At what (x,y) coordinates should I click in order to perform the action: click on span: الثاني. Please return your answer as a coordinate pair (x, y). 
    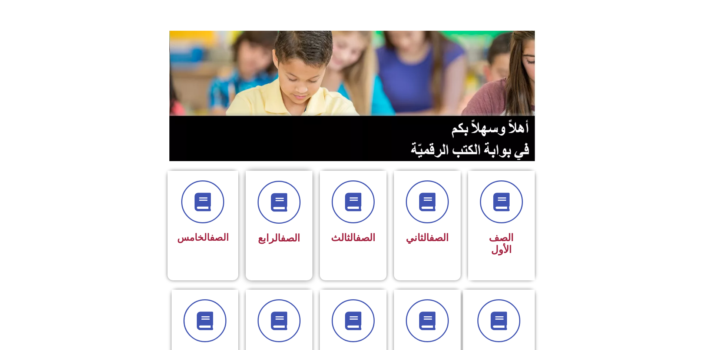
    Looking at the image, I should click on (427, 238).